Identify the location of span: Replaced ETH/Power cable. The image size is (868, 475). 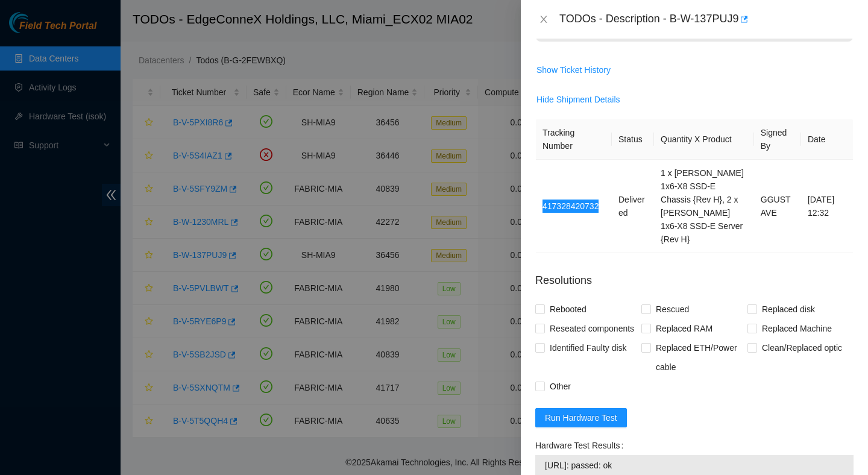
(699, 358).